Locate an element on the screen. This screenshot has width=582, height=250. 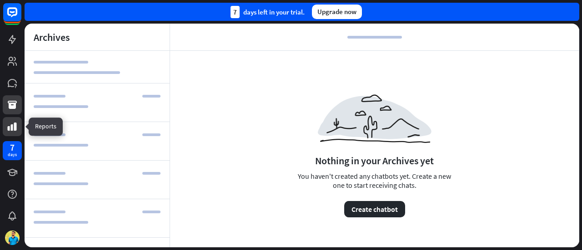
div: days is located at coordinates (12, 155).